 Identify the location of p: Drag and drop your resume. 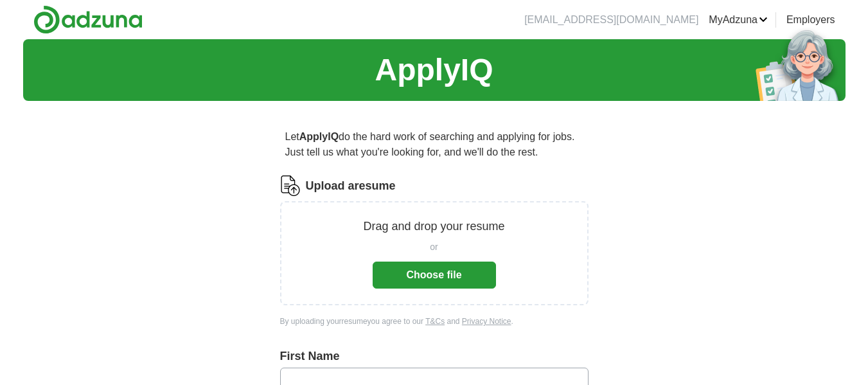
(434, 226).